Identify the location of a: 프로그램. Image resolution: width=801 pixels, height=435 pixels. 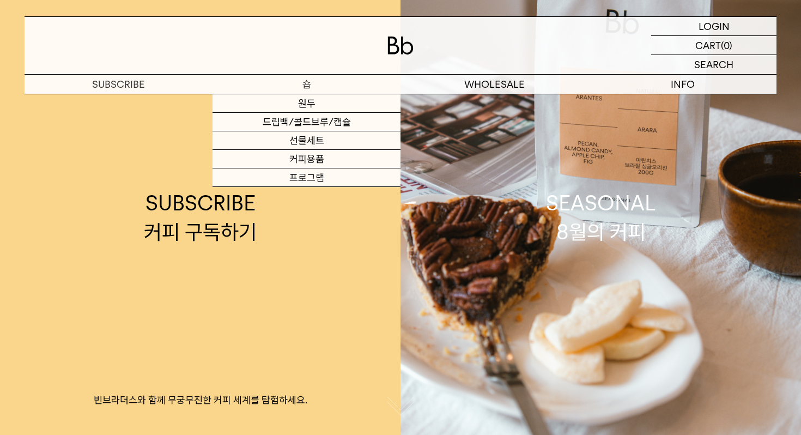
(306, 178).